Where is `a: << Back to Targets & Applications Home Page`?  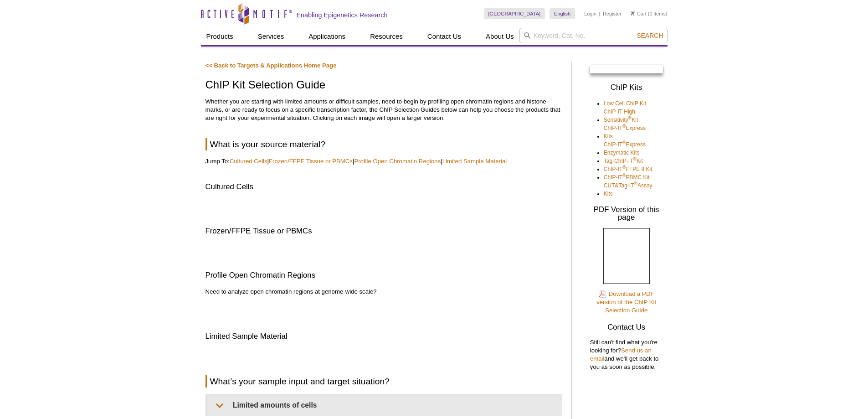 a: << Back to Targets & Applications Home Page is located at coordinates (271, 65).